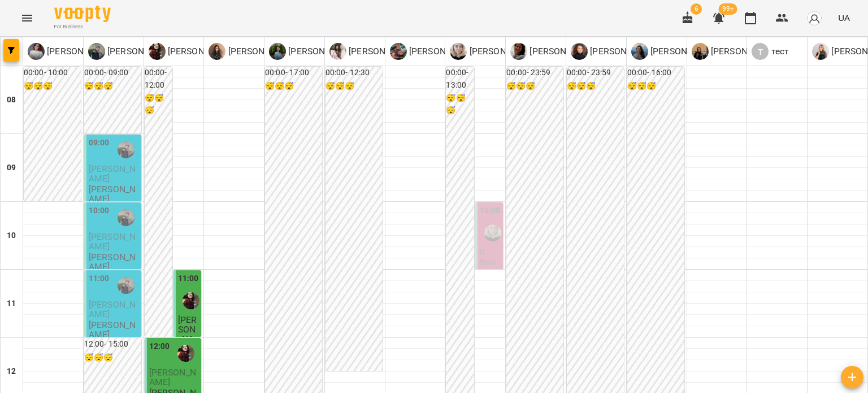 This screenshot has height=393, width=868. Describe the element at coordinates (71, 51) in the screenshot. I see `div: Катерина Стрій` at that location.